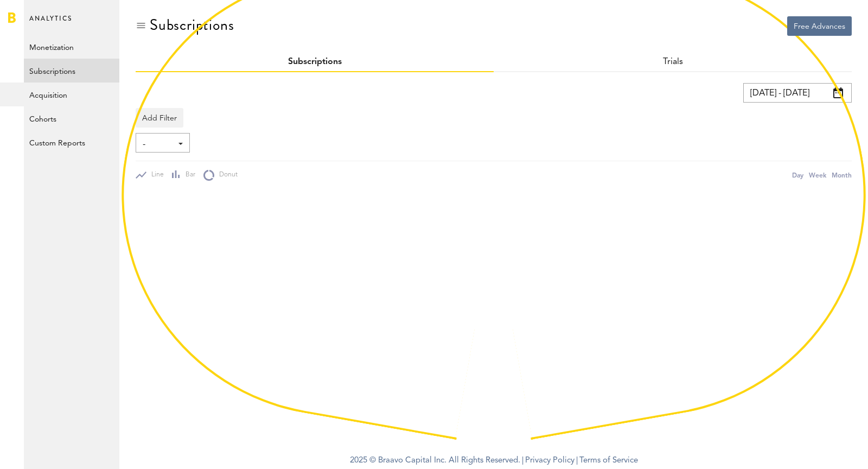 Image resolution: width=868 pixels, height=469 pixels. What do you see at coordinates (798, 174) in the screenshot?
I see `div: Day` at bounding box center [798, 174].